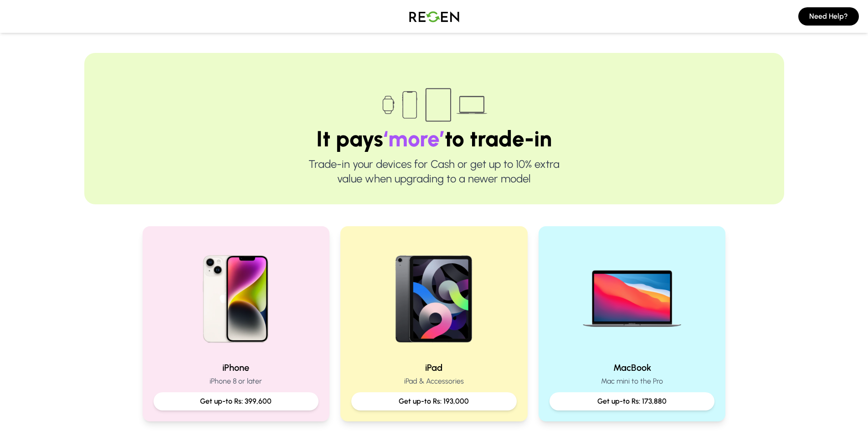 The width and height of the screenshot is (868, 431). I want to click on a: Need Help?, so click(828, 16).